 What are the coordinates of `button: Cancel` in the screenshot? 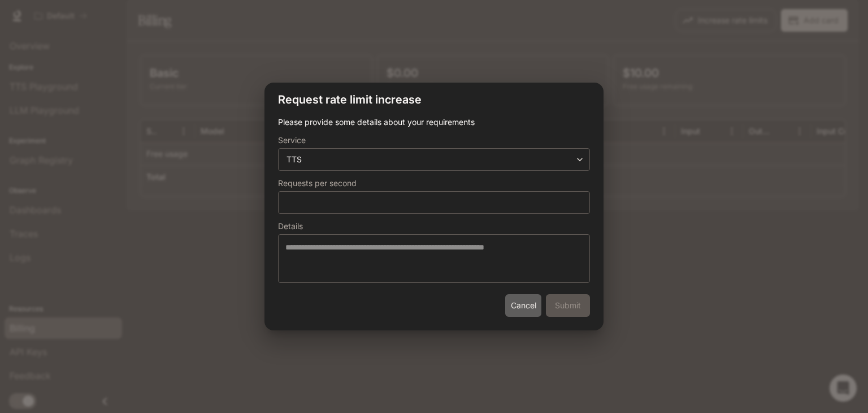 It's located at (523, 306).